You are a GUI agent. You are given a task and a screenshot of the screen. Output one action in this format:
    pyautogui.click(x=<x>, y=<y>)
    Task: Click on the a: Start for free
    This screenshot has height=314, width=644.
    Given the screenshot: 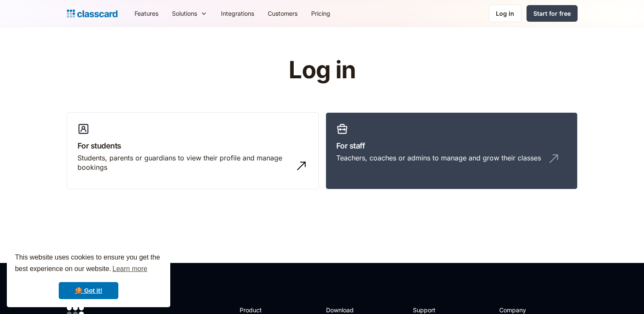 What is the action you would take?
    pyautogui.click(x=552, y=14)
    